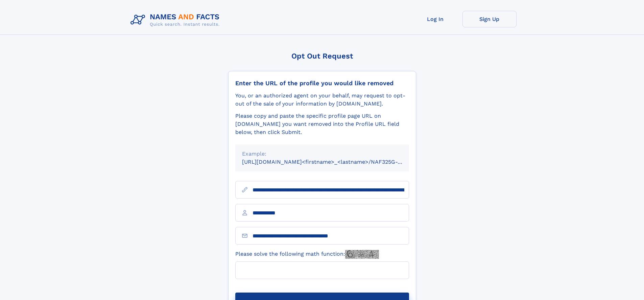 This screenshot has width=644, height=300. What do you see at coordinates (436, 19) in the screenshot?
I see `a: Log In` at bounding box center [436, 19].